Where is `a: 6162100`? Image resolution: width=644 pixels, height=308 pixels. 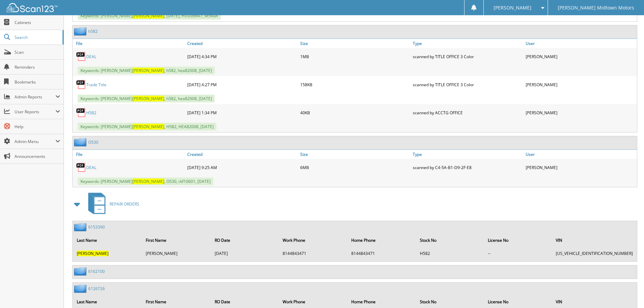 a: 6162100 is located at coordinates (96, 271).